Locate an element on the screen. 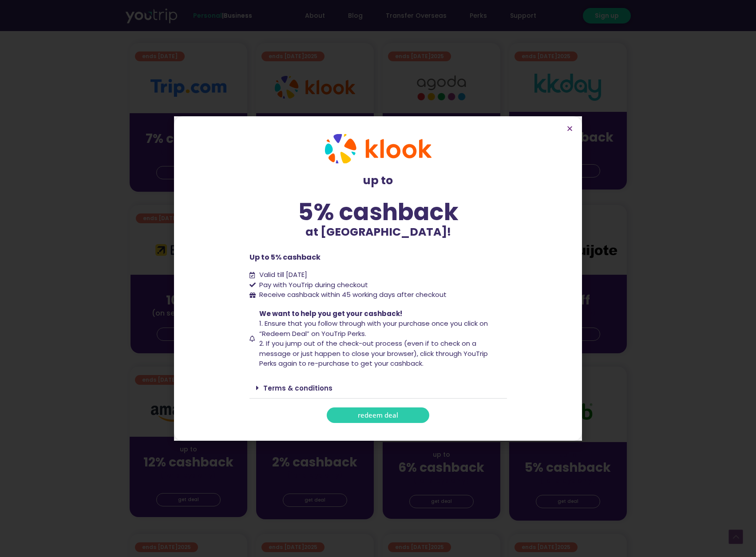  span: Receive cashback within 45 working days after checkout is located at coordinates (352, 295).